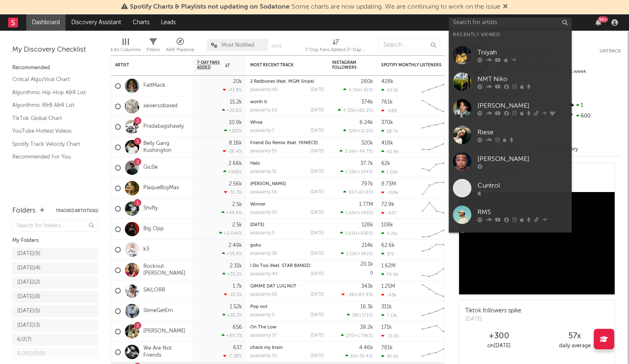  What do you see at coordinates (363, 294) in the screenshot?
I see `span: +84.9 %` at bounding box center [363, 294].